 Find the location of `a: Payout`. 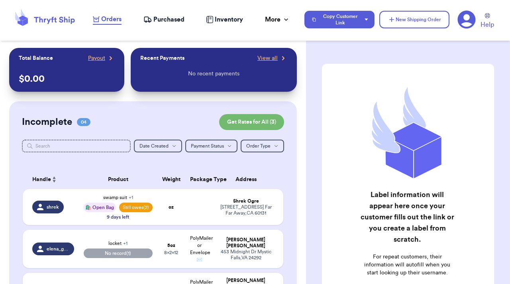

a: Payout is located at coordinates (101, 58).